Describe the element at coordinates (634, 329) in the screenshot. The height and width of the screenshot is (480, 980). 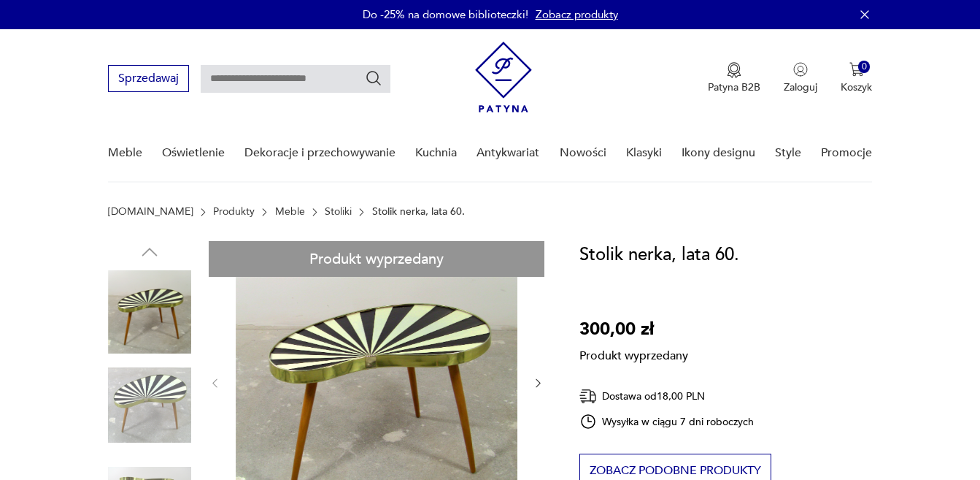
I see `p: 300,00 zł` at that location.